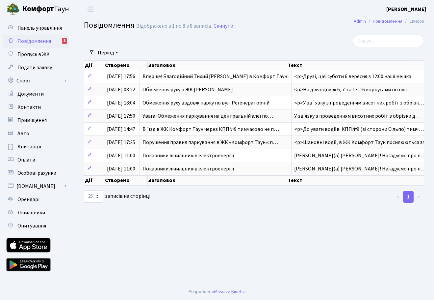  What do you see at coordinates (117, 196) in the screenshot?
I see `label: записів на сторінці` at bounding box center [117, 196].